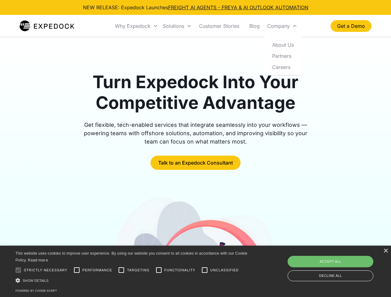  What do you see at coordinates (36, 290) in the screenshot?
I see `a: Powered by cookie-script` at bounding box center [36, 290].